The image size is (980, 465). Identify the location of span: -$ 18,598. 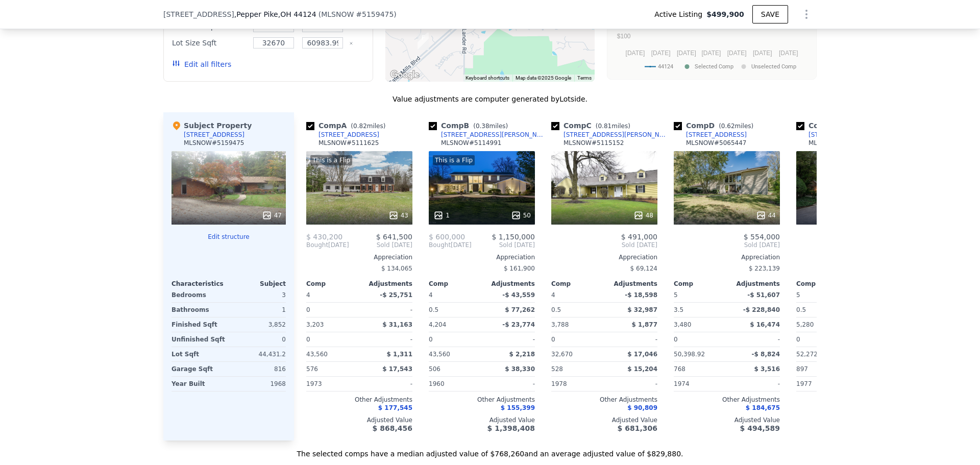
(641, 295).